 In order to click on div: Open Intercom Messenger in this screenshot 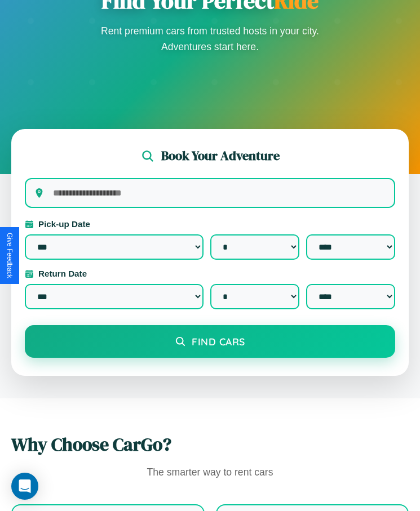, I will do `click(25, 486)`.